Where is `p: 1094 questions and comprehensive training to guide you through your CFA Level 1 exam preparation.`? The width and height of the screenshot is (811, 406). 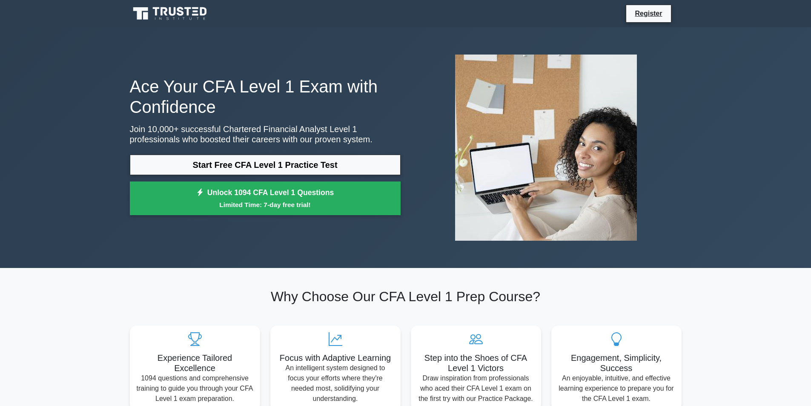
p: 1094 questions and comprehensive training to guide you through your CFA Level 1 exam preparation. is located at coordinates (195, 388).